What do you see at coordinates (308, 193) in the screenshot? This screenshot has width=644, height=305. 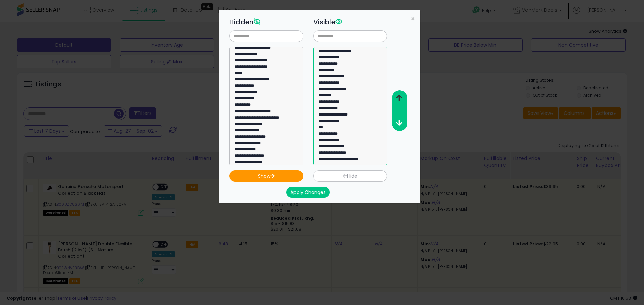 I see `button: Apply Changes` at bounding box center [308, 193].